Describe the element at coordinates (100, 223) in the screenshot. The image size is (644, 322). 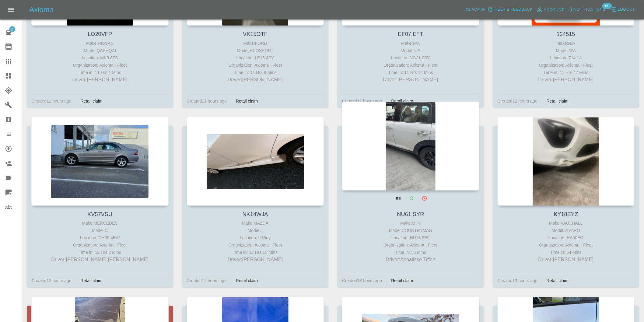
I see `div: Make: MERCEDES` at that location.